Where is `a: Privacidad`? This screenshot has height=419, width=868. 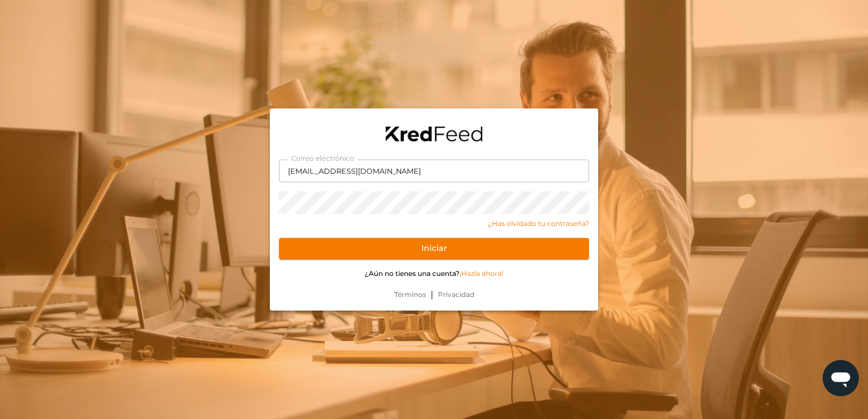
a: Privacidad is located at coordinates (456, 295).